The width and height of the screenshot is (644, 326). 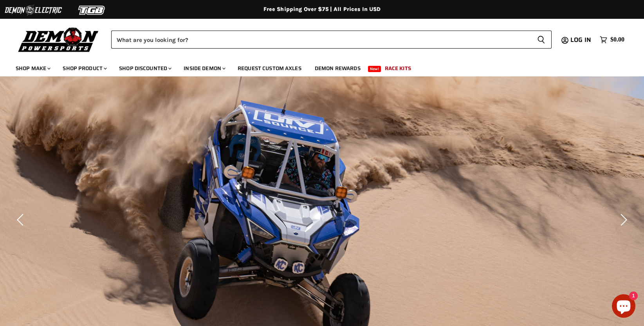 I want to click on span: $0.00, so click(x=617, y=39).